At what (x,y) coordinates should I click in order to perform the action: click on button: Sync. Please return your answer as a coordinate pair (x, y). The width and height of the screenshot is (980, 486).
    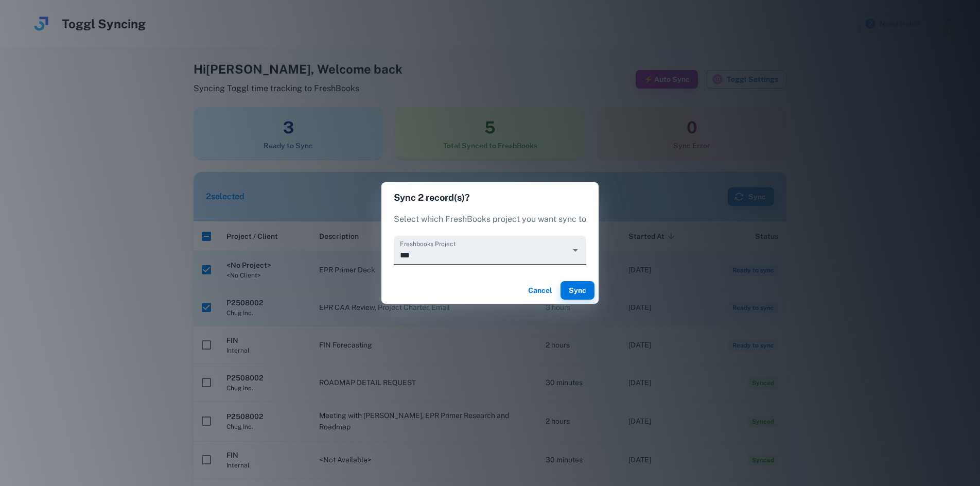
    Looking at the image, I should click on (578, 290).